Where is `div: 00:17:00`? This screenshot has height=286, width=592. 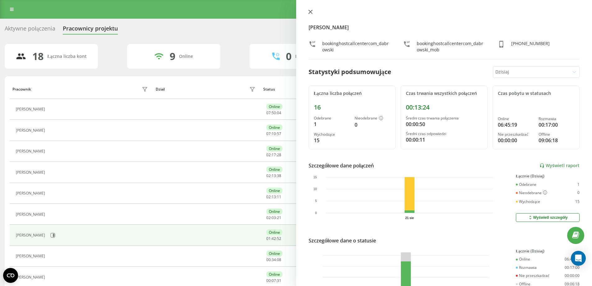 div: 00:17:00 is located at coordinates (556, 125).